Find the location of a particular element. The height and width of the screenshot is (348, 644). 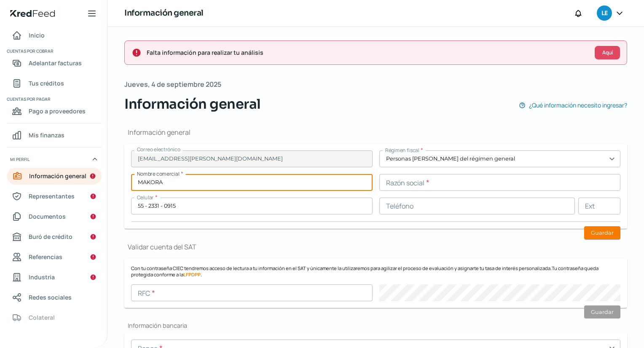

span: Celular is located at coordinates (145, 197).